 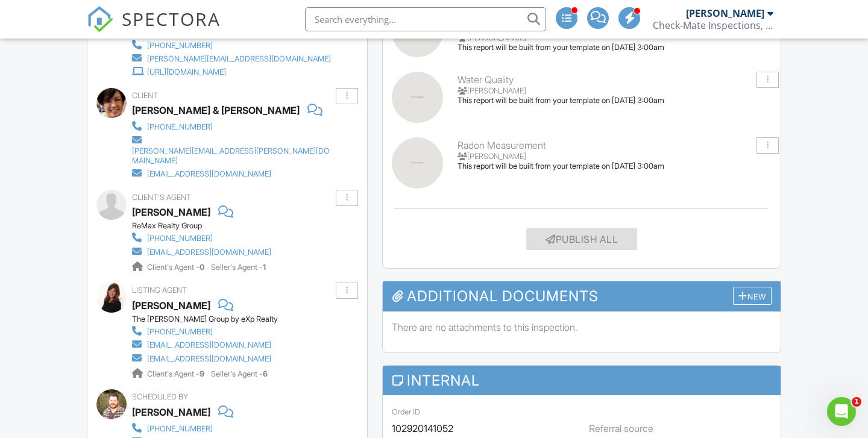 I want to click on div: New, so click(x=752, y=296).